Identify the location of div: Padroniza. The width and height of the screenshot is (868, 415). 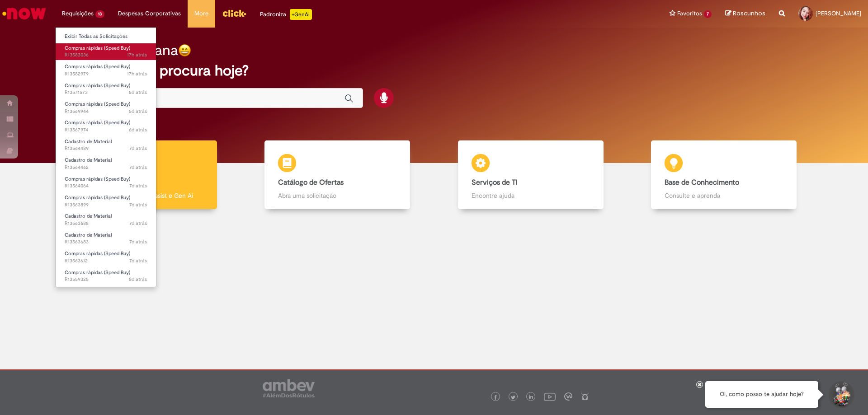
(286, 14).